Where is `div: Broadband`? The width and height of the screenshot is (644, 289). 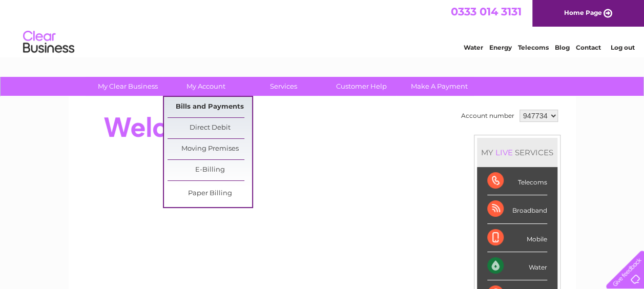
div: Broadband is located at coordinates (517, 209).